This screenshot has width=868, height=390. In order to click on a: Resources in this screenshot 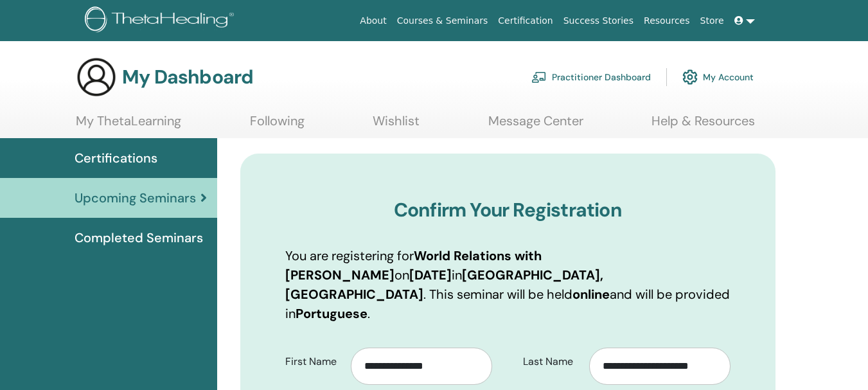, I will do `click(667, 21)`.